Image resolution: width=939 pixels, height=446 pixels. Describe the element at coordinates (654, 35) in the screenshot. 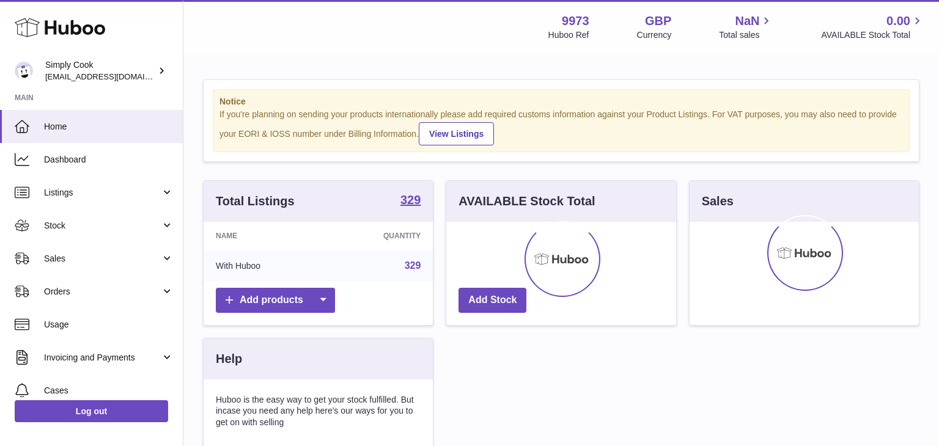

I see `div: Currency` at that location.